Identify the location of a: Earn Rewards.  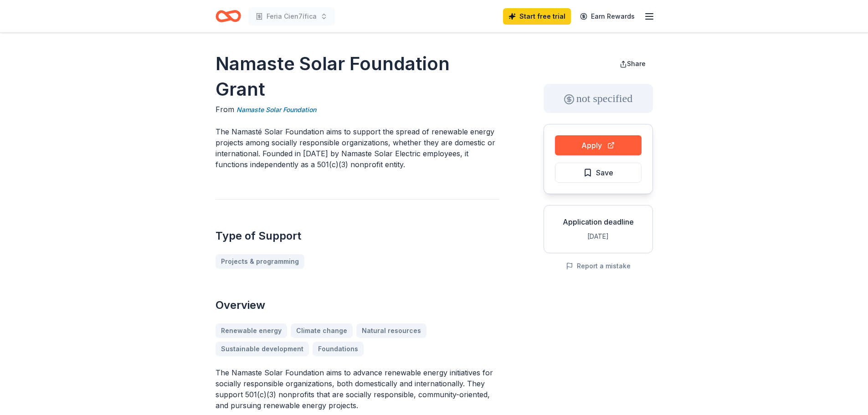
(607, 16).